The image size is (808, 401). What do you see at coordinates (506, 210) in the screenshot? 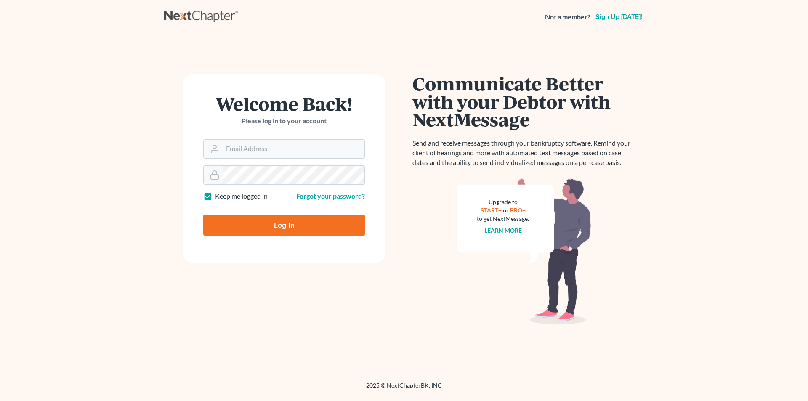
I see `span: or` at bounding box center [506, 210].